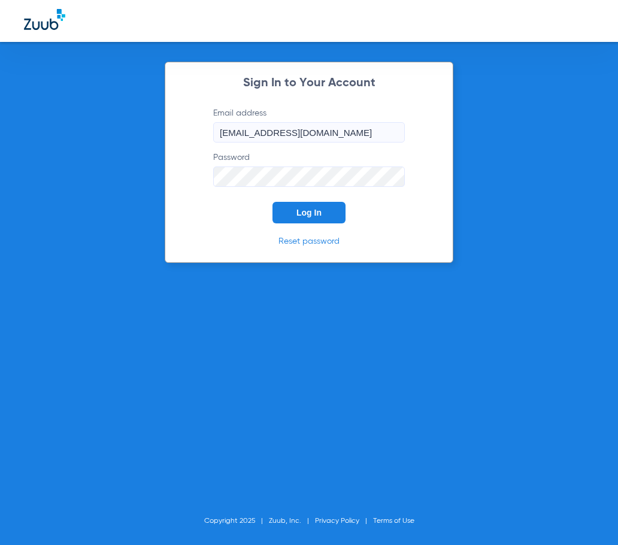  What do you see at coordinates (309, 169) in the screenshot?
I see `label: Password` at bounding box center [309, 169].